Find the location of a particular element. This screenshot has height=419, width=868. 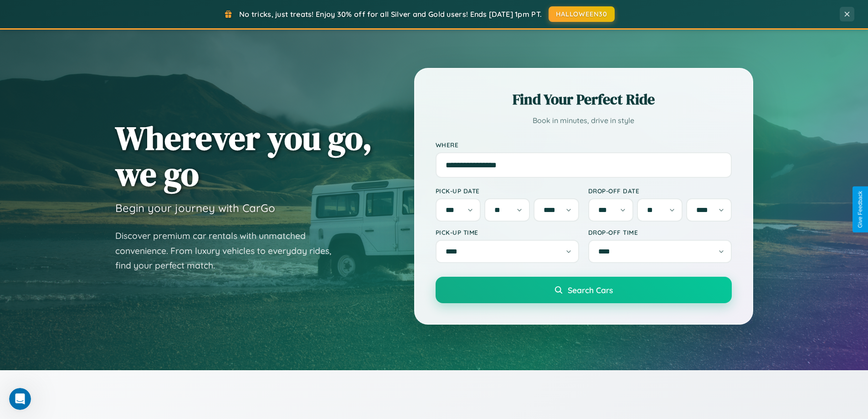

h3: Begin your journey with CarGo is located at coordinates (195, 207).